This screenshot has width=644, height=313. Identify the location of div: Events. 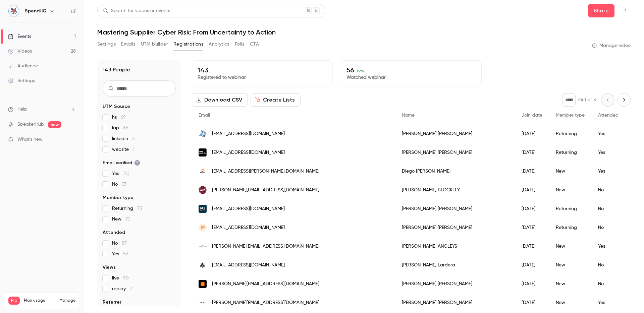
(20, 37).